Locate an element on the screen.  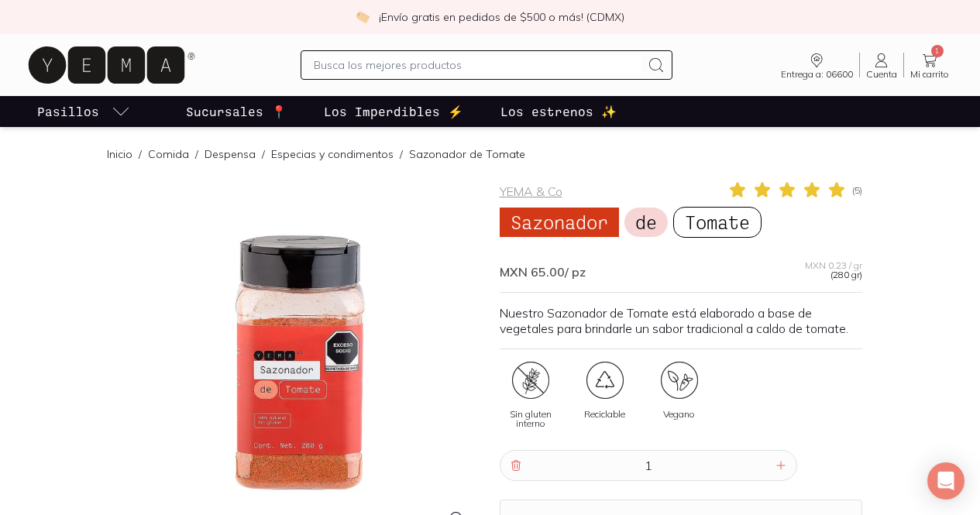
img: certificate_86a4b5dc-104e-40e4-a7f8-89b43527f01f=fwebp-q70-w96 is located at coordinates (680, 380).